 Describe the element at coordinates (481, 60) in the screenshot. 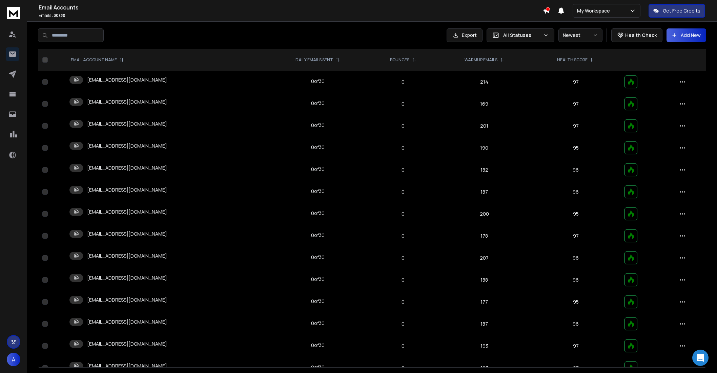

I see `p: WARMUP EMAILS` at that location.